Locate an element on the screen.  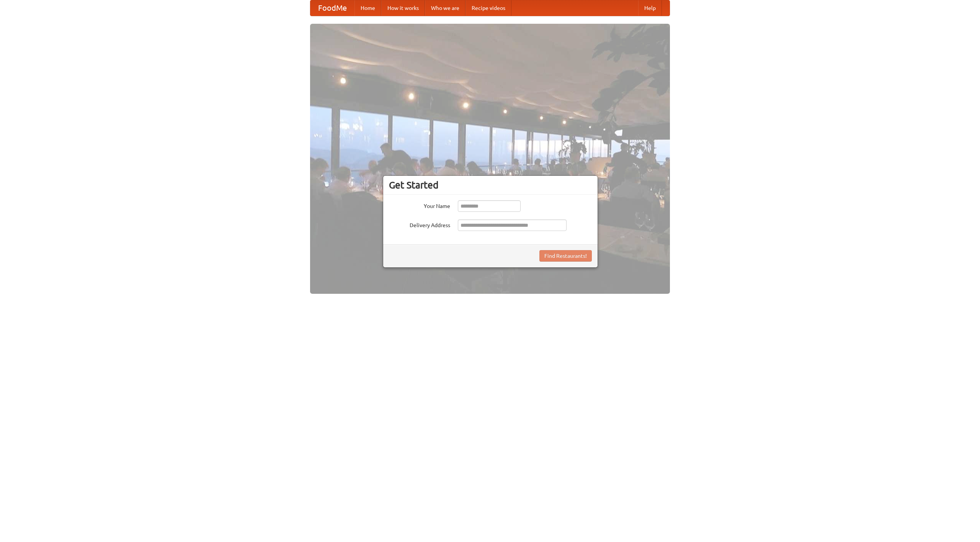
a: Home is located at coordinates (367, 8).